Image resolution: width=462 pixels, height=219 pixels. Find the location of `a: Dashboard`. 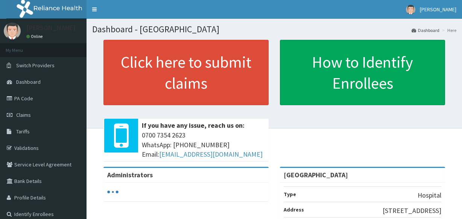

a: Dashboard is located at coordinates (425, 30).